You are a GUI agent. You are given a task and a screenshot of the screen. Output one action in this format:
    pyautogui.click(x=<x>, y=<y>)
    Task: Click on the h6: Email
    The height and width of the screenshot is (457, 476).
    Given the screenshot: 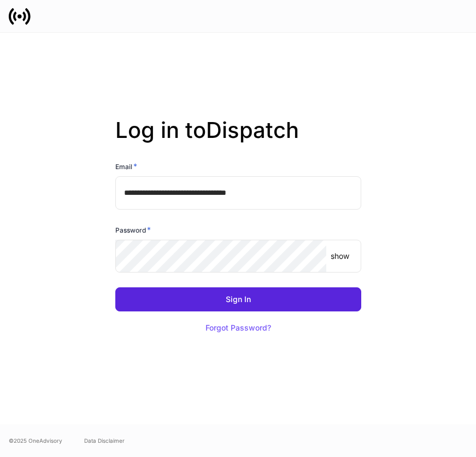 What is the action you would take?
    pyautogui.click(x=127, y=166)
    